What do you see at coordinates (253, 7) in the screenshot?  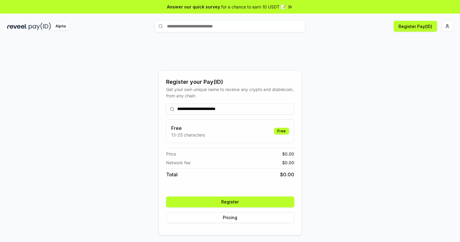 I see `span: for a chance to earn 10 USDT 📝` at bounding box center [253, 7].